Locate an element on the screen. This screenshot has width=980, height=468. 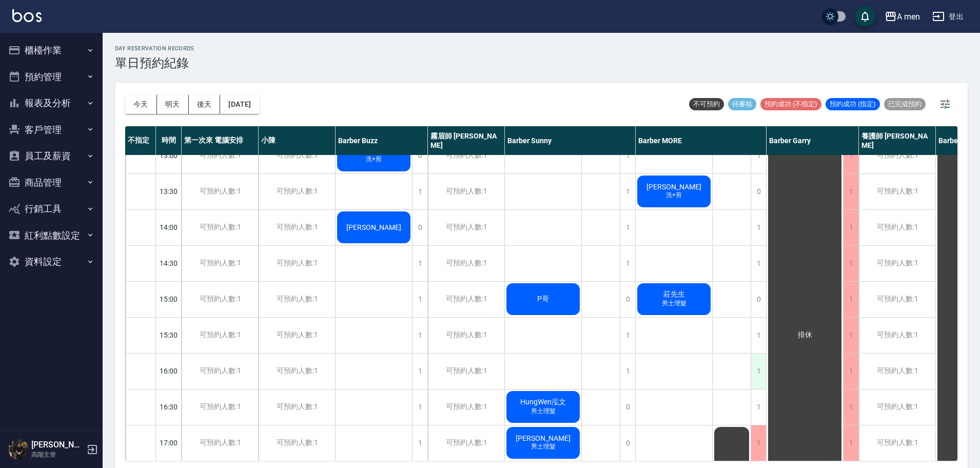
div: 16:30 is located at coordinates (169, 407).